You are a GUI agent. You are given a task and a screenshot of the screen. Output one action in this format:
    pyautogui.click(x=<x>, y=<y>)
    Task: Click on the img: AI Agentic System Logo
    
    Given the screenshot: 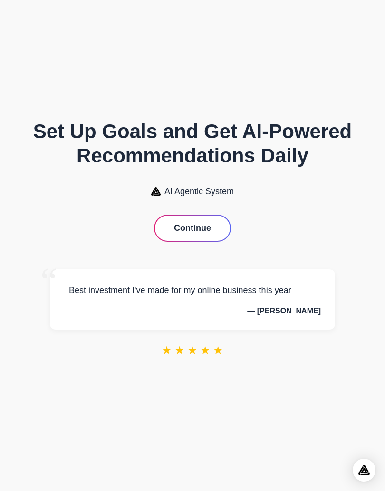 What is the action you would take?
    pyautogui.click(x=156, y=191)
    